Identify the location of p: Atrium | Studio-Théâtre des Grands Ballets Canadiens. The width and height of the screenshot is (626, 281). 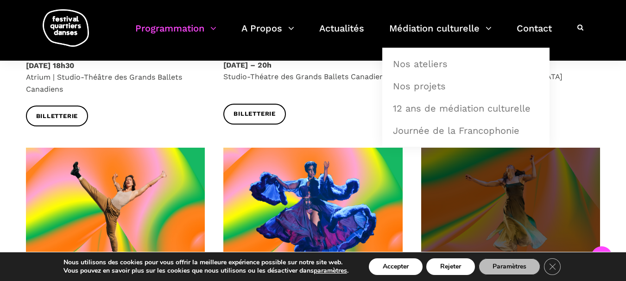
(115, 77).